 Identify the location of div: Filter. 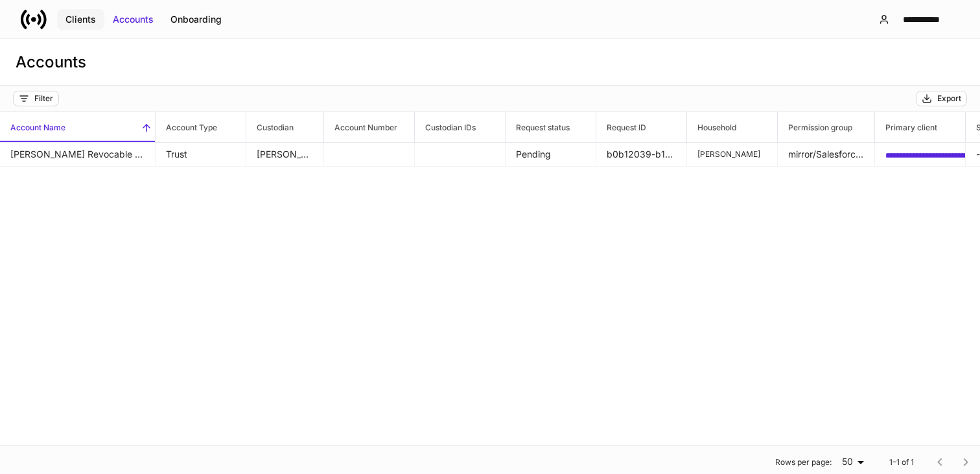
(44, 98).